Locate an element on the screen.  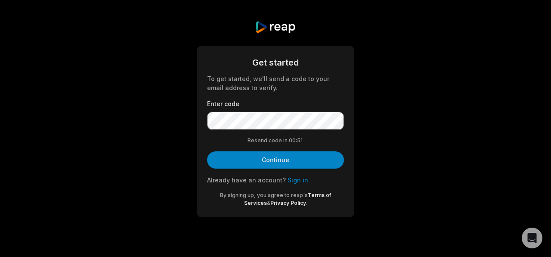
div: To get started, we'll send a code to your email address to verify. is located at coordinates (276, 83).